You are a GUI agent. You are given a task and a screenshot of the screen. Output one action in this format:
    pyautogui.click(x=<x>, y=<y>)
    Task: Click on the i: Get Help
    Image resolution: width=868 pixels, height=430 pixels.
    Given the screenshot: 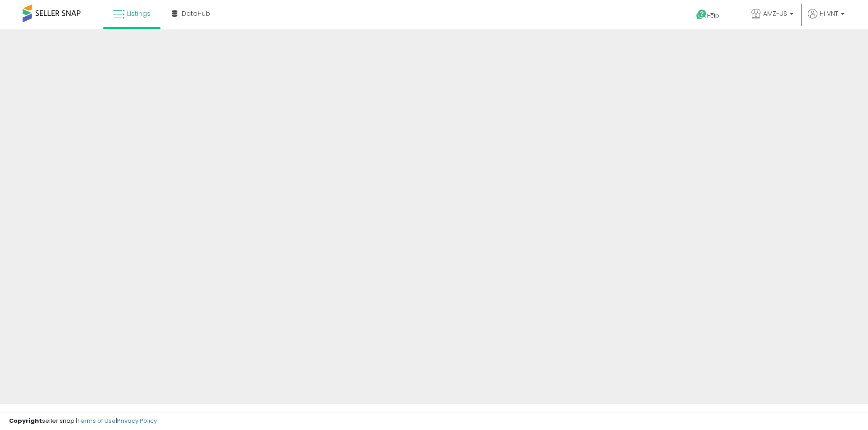 What is the action you would take?
    pyautogui.click(x=701, y=15)
    